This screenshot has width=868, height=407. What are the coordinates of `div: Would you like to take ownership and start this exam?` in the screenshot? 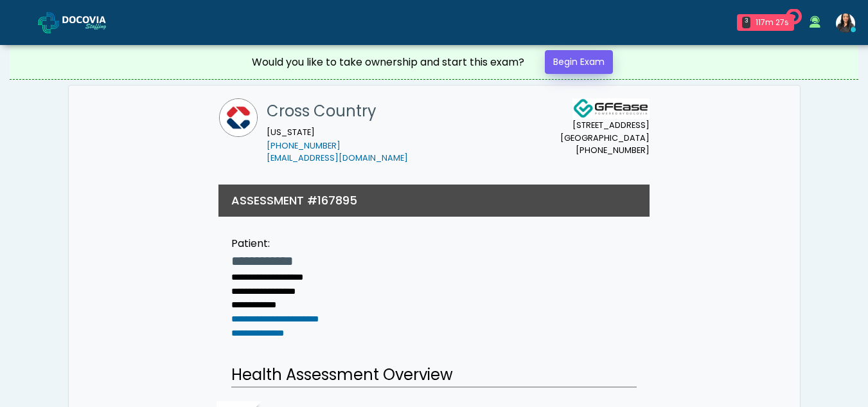 It's located at (388, 62).